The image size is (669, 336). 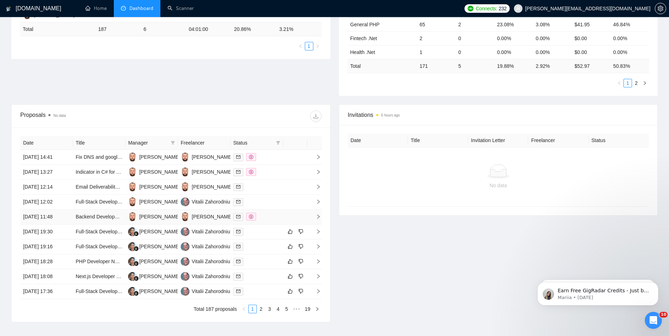 I want to click on td: Email Deliverability Expert Needed to Prevent Our Emails from Going to Spam (dgx.eco domain), so click(x=99, y=187).